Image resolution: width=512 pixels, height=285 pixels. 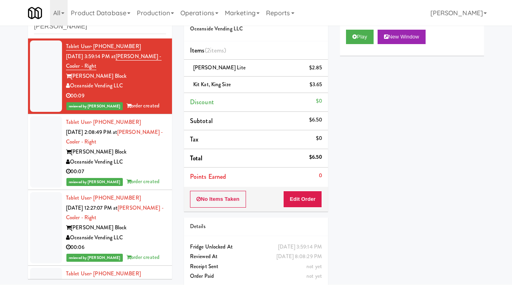 What do you see at coordinates (360, 37) in the screenshot?
I see `button: Play` at bounding box center [360, 37].